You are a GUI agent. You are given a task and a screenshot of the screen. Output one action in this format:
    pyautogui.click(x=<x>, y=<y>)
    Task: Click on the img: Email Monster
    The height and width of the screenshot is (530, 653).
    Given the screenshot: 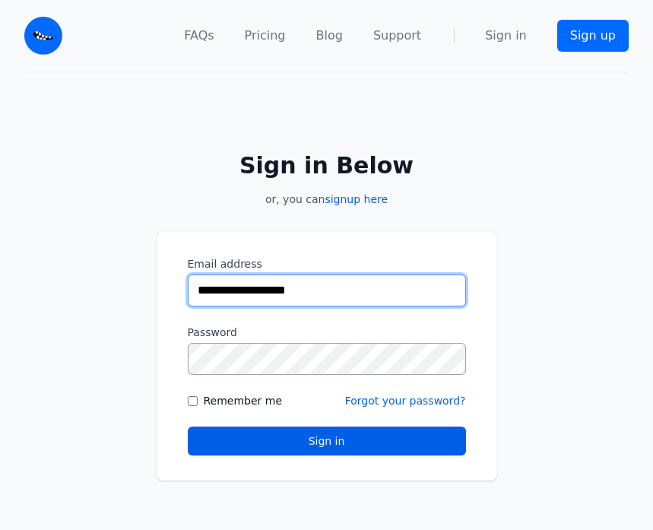 What is the action you would take?
    pyautogui.click(x=43, y=36)
    